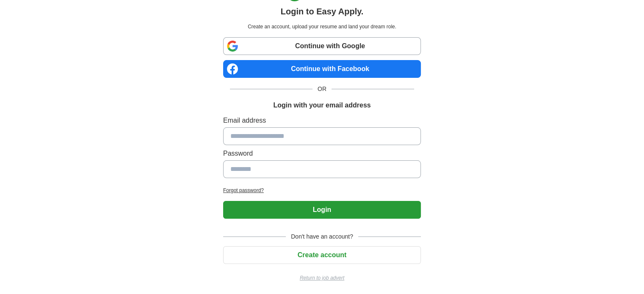  Describe the element at coordinates (322, 89) in the screenshot. I see `span: OR` at that location.